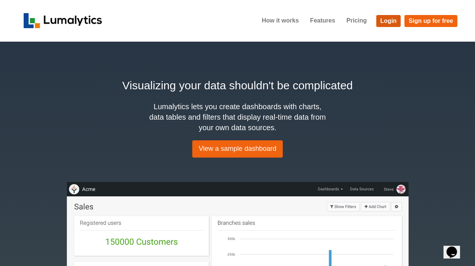  Describe the element at coordinates (63, 21) in the screenshot. I see `img: logo_v2-f34f87db3d4d9f5311d6c47995059ad6168825a3e1eb260e01c8041e89355404.png` at that location.